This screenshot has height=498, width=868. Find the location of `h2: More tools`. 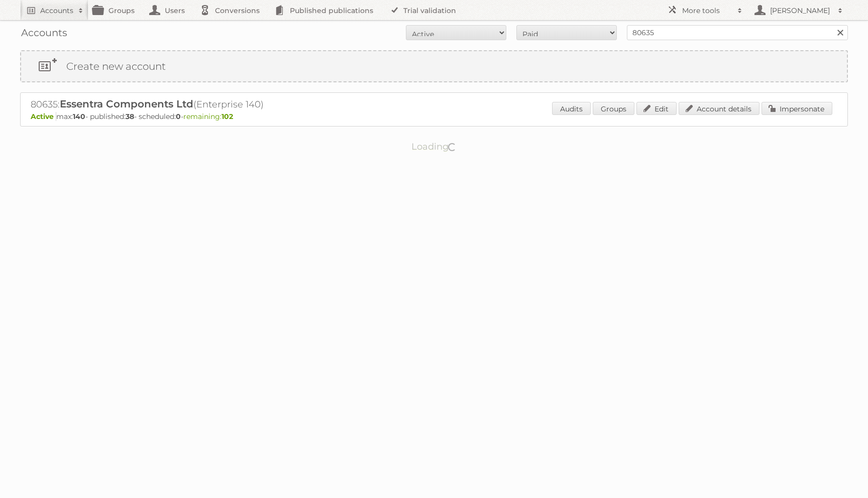

h2: More tools is located at coordinates (708, 11).